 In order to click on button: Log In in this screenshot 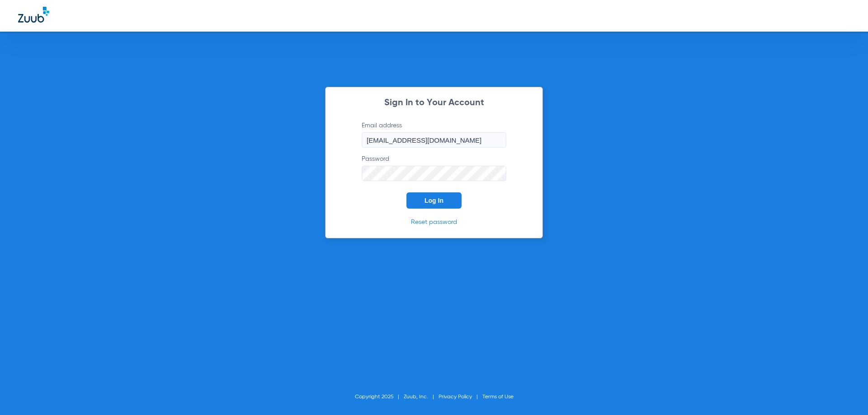, I will do `click(434, 201)`.